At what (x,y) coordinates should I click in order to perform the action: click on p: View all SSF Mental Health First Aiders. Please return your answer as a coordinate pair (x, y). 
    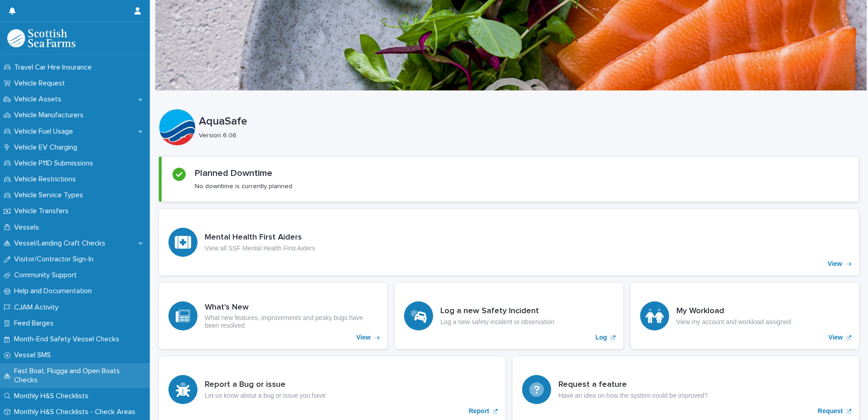
    Looking at the image, I should click on (260, 248).